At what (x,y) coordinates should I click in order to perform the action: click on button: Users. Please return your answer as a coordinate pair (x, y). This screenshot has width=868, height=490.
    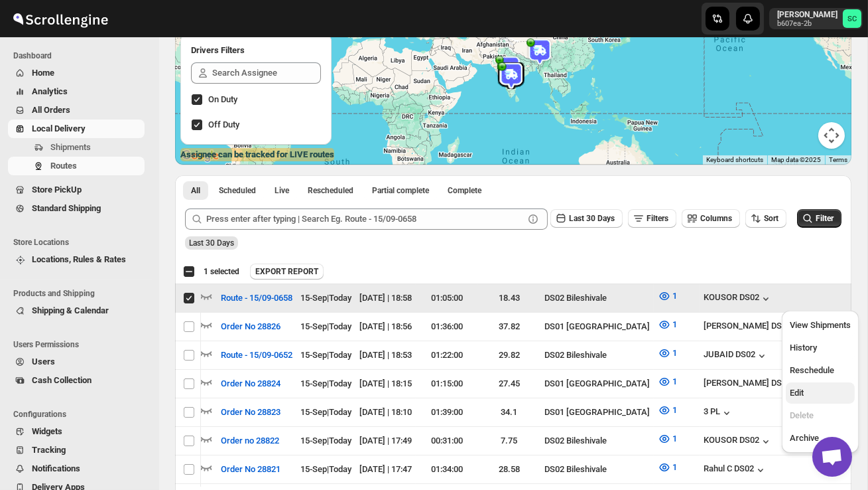
    Looking at the image, I should click on (77, 362).